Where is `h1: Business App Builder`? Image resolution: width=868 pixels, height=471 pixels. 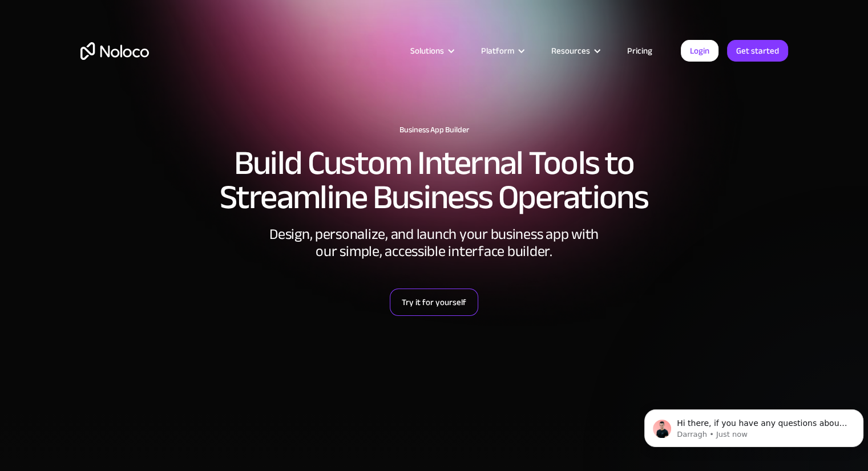 h1: Business App Builder is located at coordinates (435, 130).